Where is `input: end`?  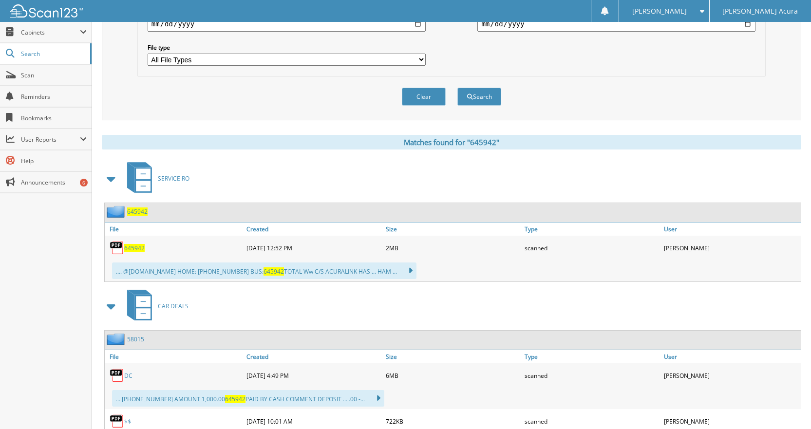 input: end is located at coordinates (616, 24).